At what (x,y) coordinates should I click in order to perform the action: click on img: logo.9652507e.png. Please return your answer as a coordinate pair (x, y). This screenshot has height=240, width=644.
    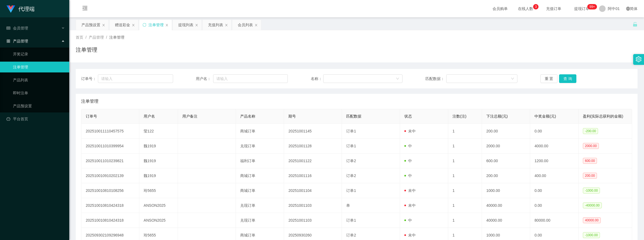
    Looking at the image, I should click on (11, 9).